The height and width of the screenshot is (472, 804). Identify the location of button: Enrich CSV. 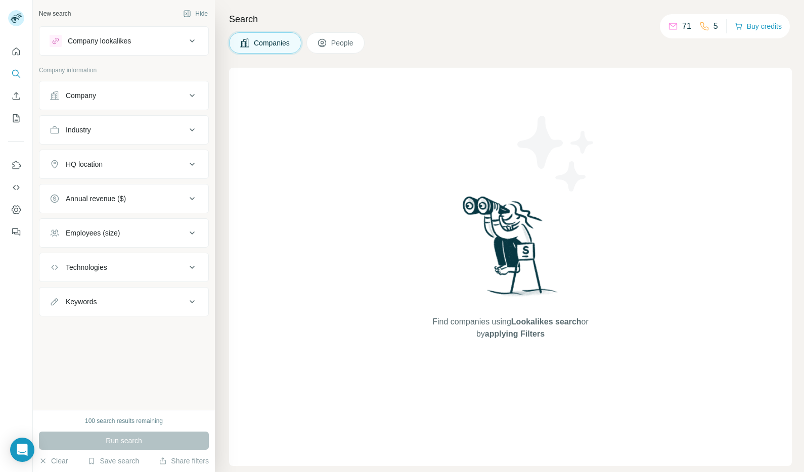
(16, 96).